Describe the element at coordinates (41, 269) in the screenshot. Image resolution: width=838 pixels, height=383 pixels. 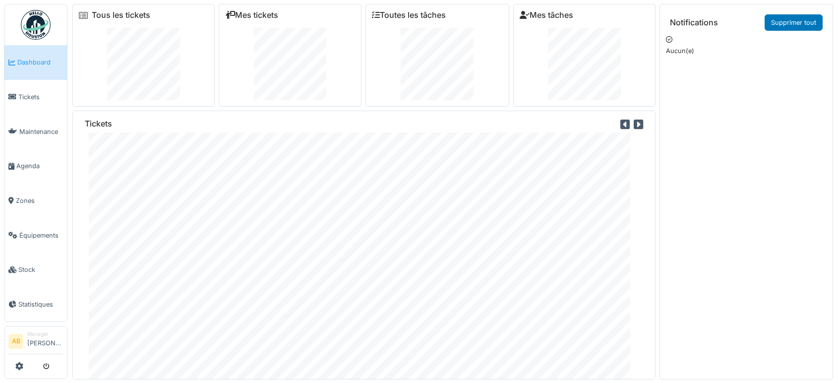
I see `span: Stock` at that location.